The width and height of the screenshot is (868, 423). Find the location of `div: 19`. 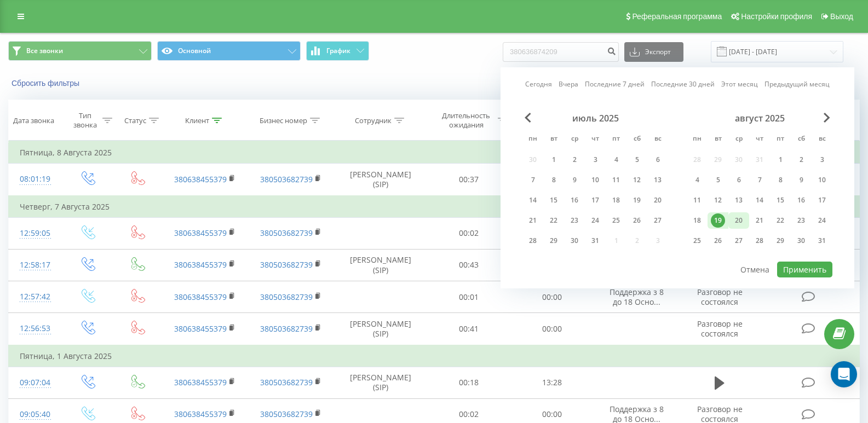

div: 19 is located at coordinates (637, 200).